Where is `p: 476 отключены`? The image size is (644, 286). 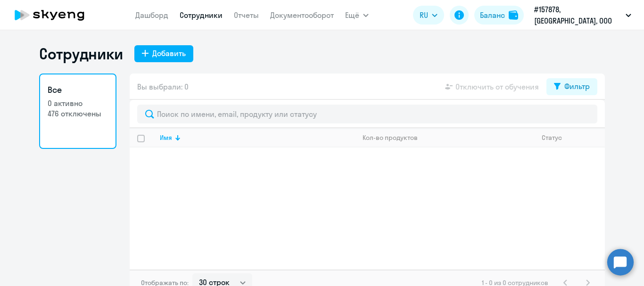
p: 476 отключены is located at coordinates (78, 114).